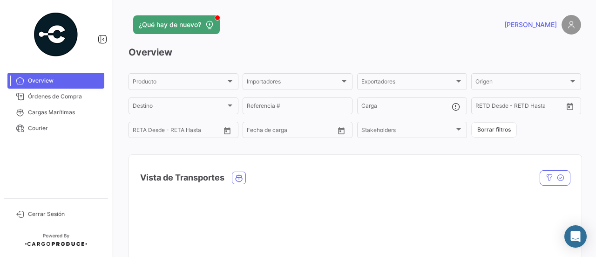 This screenshot has height=257, width=596. What do you see at coordinates (494, 129) in the screenshot?
I see `button: Borrar filtros` at bounding box center [494, 129].